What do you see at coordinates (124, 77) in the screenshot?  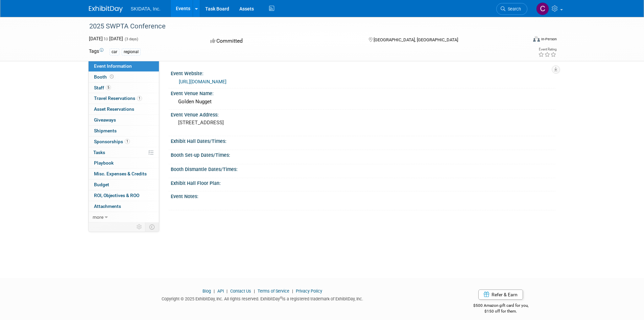 I see `a: Booth` at bounding box center [124, 77].